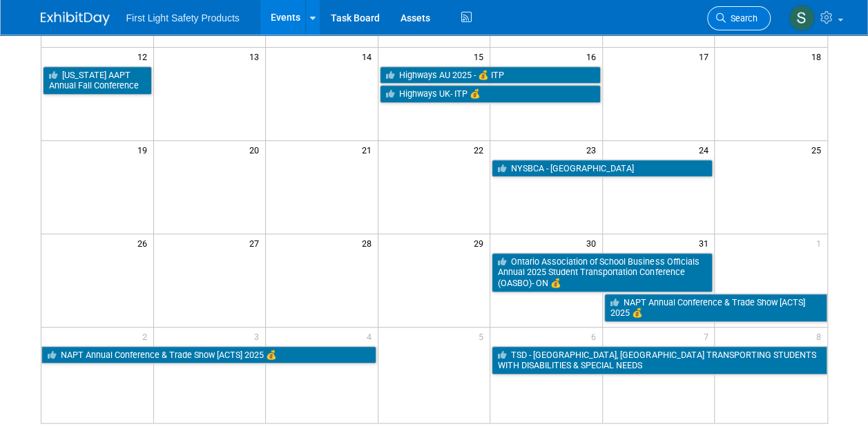 The image size is (868, 445). Describe the element at coordinates (256, 56) in the screenshot. I see `span: 13` at that location.